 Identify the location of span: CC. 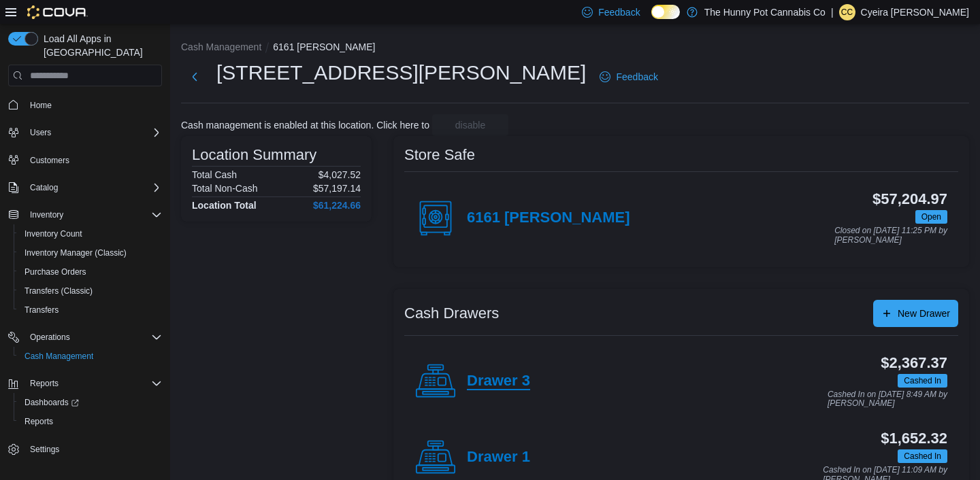
(847, 12).